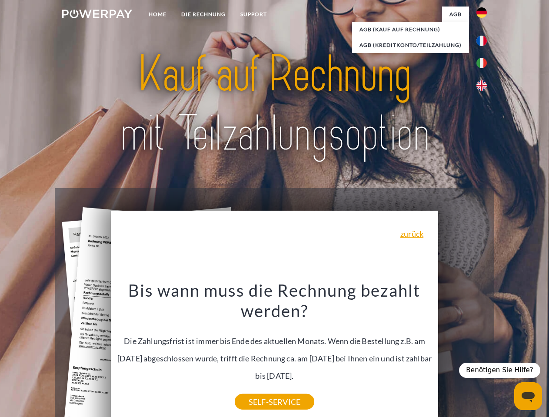 This screenshot has height=417, width=549. I want to click on a: Home, so click(157, 14).